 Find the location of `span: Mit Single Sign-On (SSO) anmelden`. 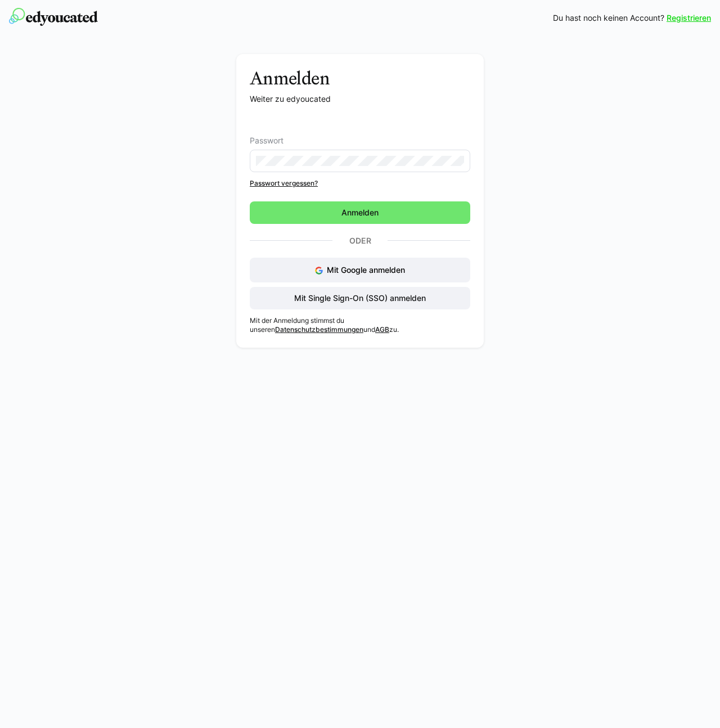

span: Mit Single Sign-On (SSO) anmelden is located at coordinates (360, 298).